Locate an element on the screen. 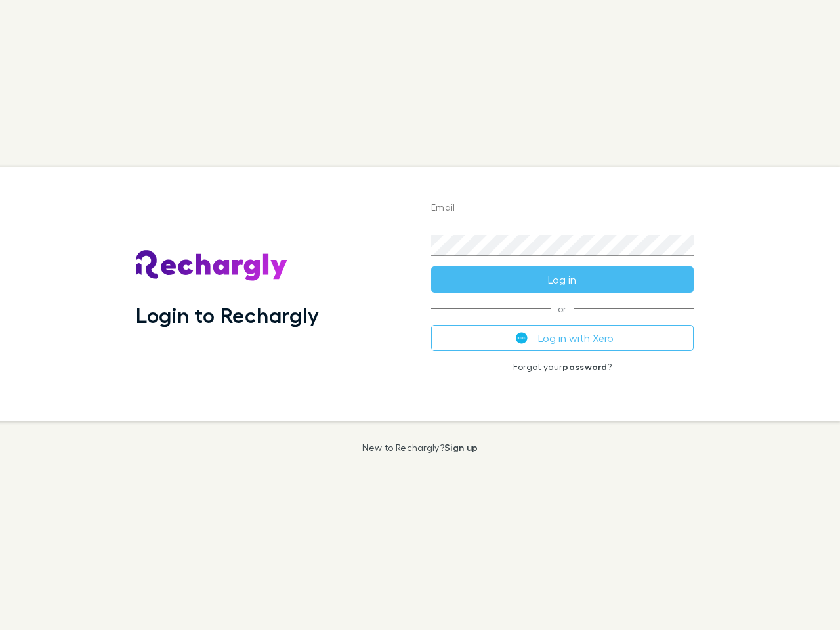 This screenshot has height=630, width=840. span: or is located at coordinates (563, 308).